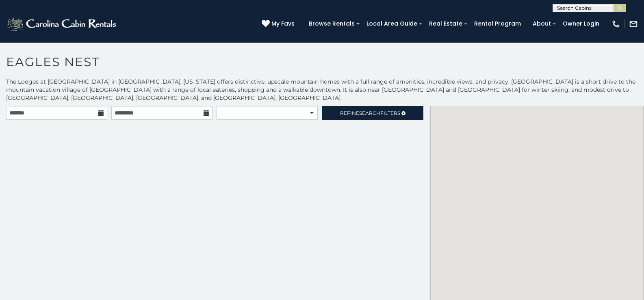  I want to click on a: Rental Program, so click(497, 23).